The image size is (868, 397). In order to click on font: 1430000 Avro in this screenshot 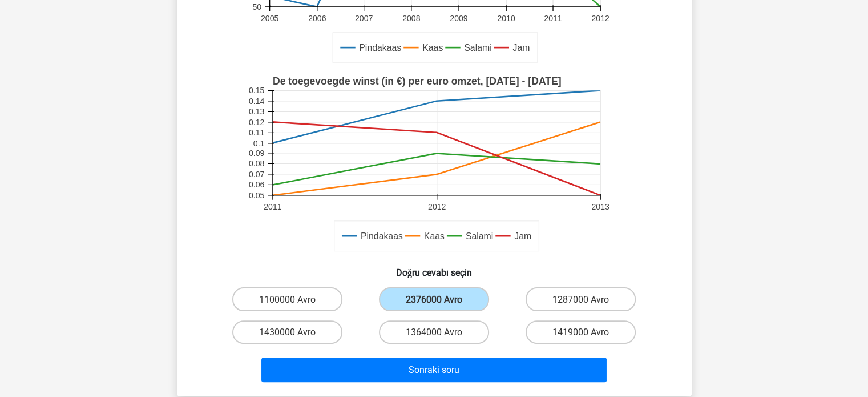, I will do `click(287, 332)`.